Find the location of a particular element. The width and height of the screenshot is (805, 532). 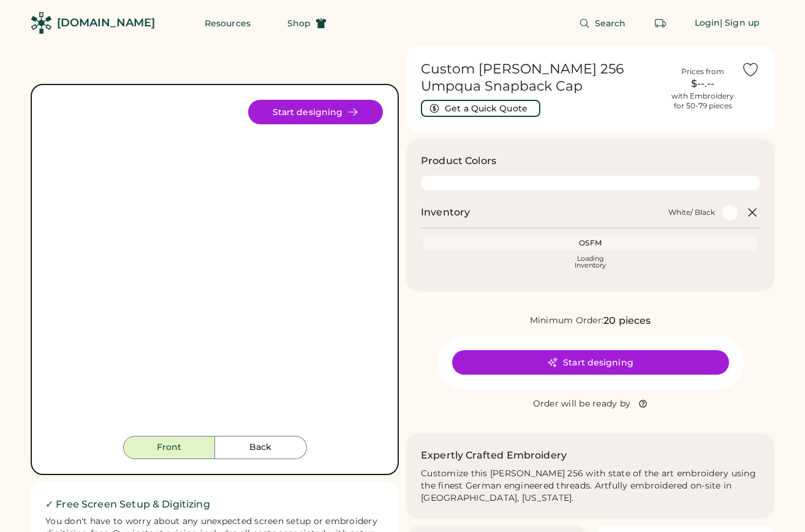

button: Resources is located at coordinates (227, 24).